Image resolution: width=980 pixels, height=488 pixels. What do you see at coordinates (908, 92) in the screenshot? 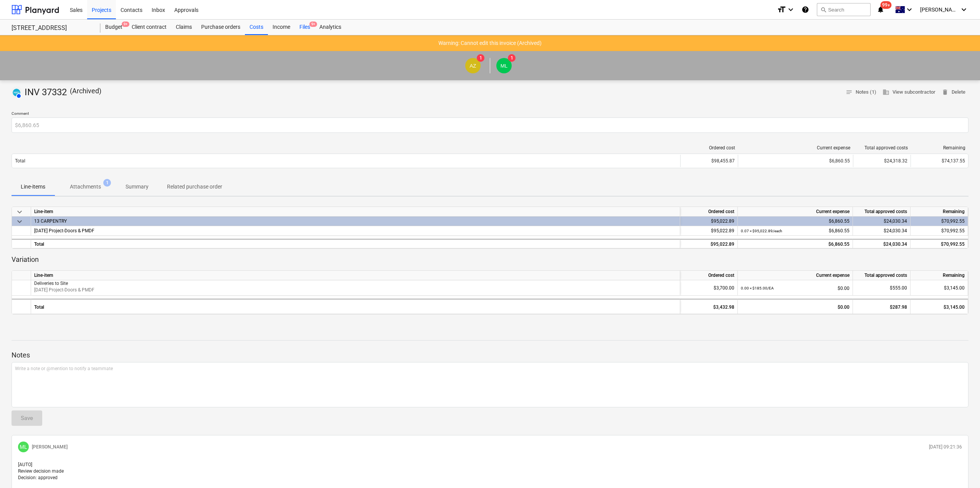
I see `span: View subcontractor` at bounding box center [908, 92].